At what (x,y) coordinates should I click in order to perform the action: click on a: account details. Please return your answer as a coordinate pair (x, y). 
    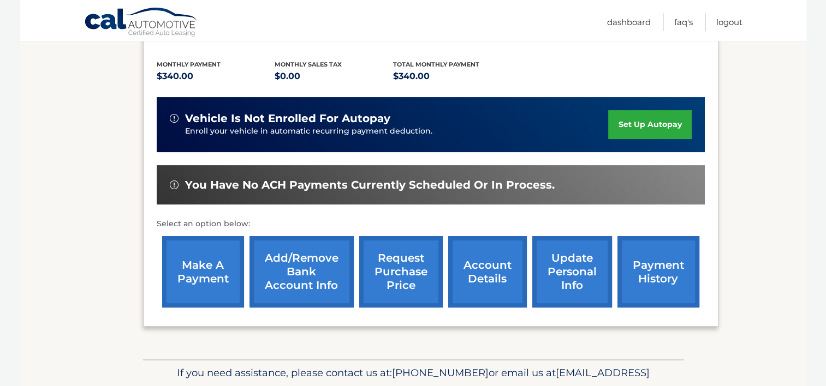
    Looking at the image, I should click on (487, 272).